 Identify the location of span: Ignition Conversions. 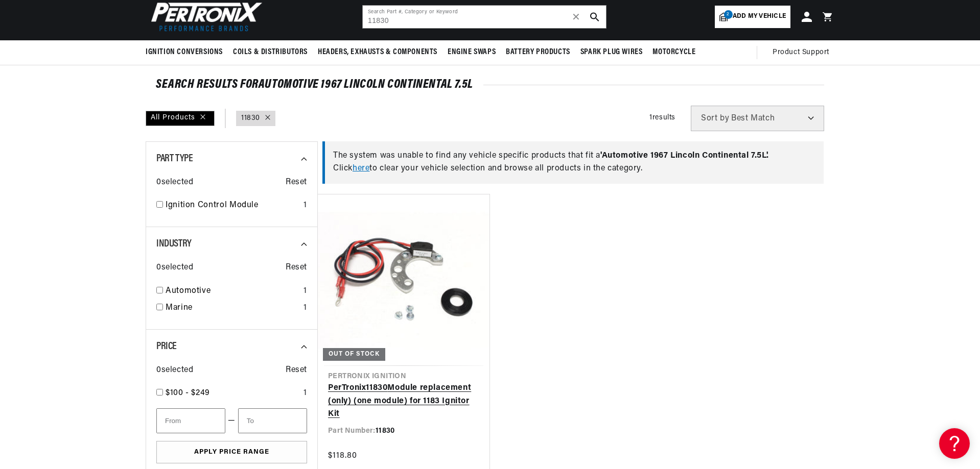
(184, 52).